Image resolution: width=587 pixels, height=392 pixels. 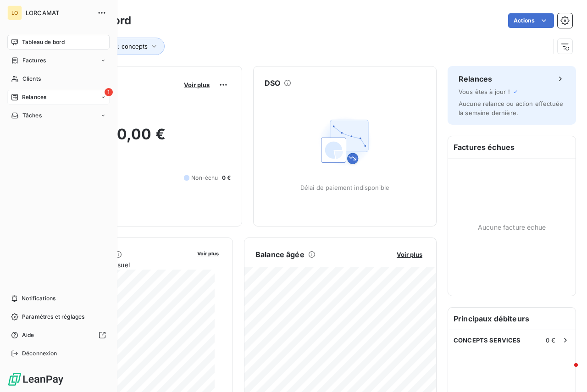 What do you see at coordinates (38, 298) in the screenshot?
I see `span: Notifications` at bounding box center [38, 298].